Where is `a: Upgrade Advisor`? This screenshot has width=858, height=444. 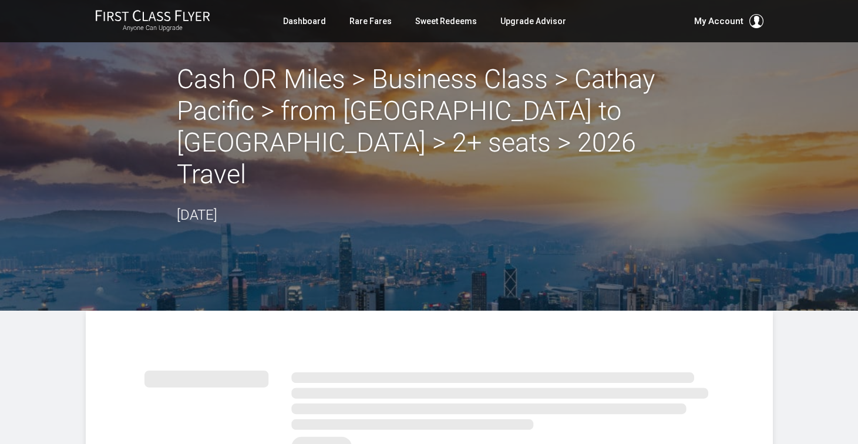 a: Upgrade Advisor is located at coordinates (533, 21).